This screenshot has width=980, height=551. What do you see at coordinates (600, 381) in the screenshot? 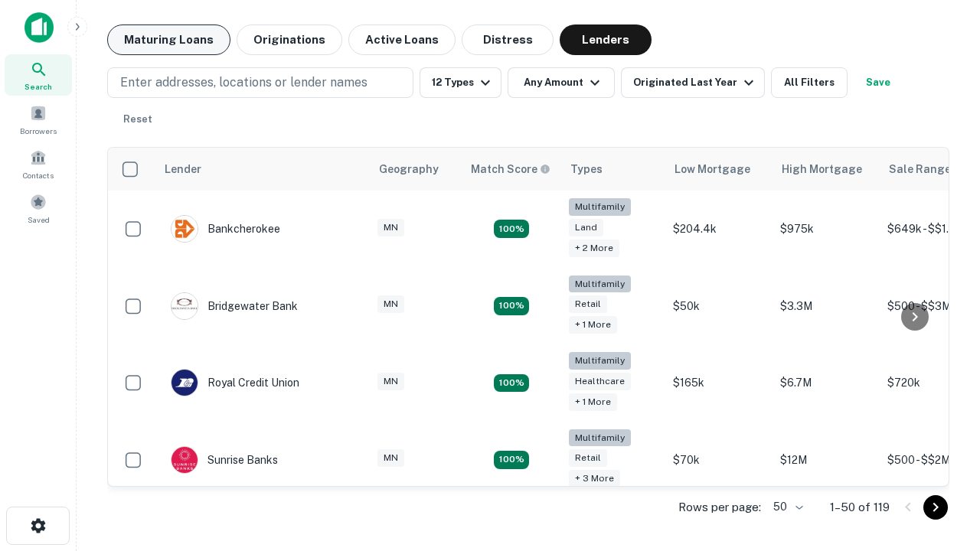
I see `div: Healthcare` at bounding box center [600, 381].